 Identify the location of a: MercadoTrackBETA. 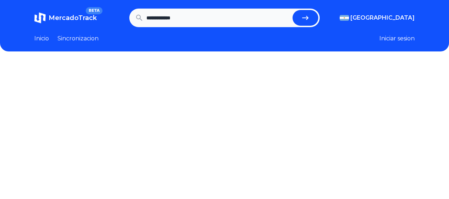
(65, 18).